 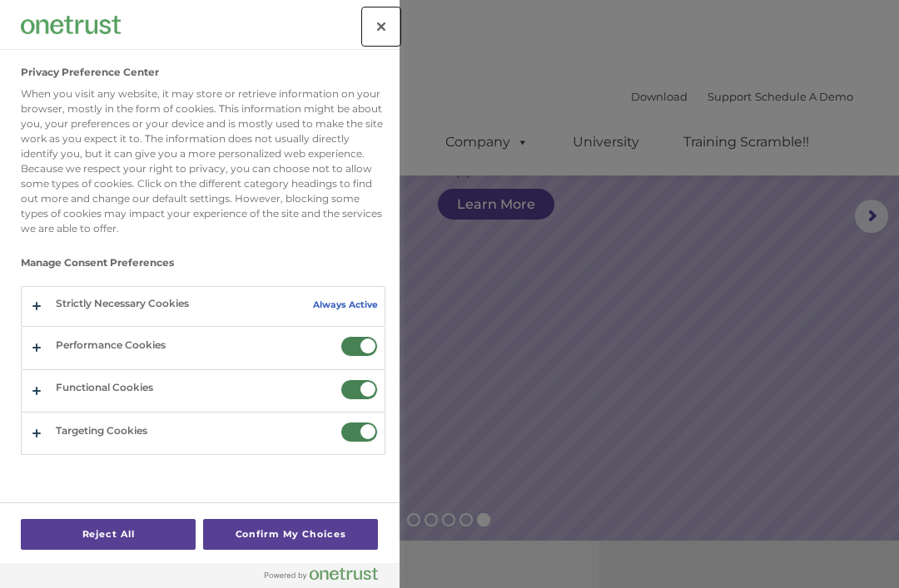 What do you see at coordinates (203, 161) in the screenshot?
I see `div: When you visit any website, it may store or retrieve information on your browser, mostly in the f...` at bounding box center [203, 161].